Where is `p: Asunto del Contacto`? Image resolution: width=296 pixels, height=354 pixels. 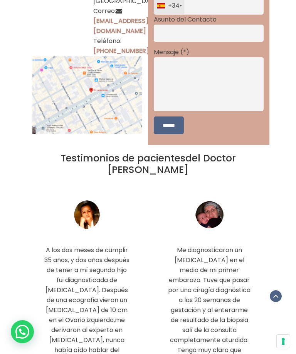 p: Asunto del Contacto is located at coordinates (208, 20).